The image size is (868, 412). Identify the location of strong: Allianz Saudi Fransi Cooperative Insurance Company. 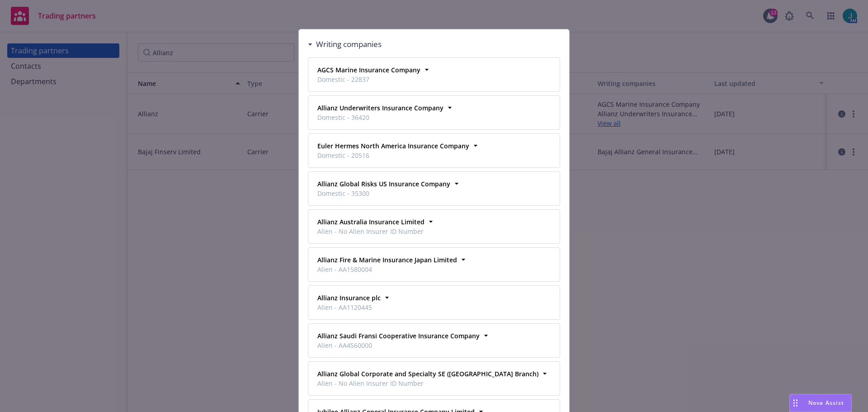
(399, 336).